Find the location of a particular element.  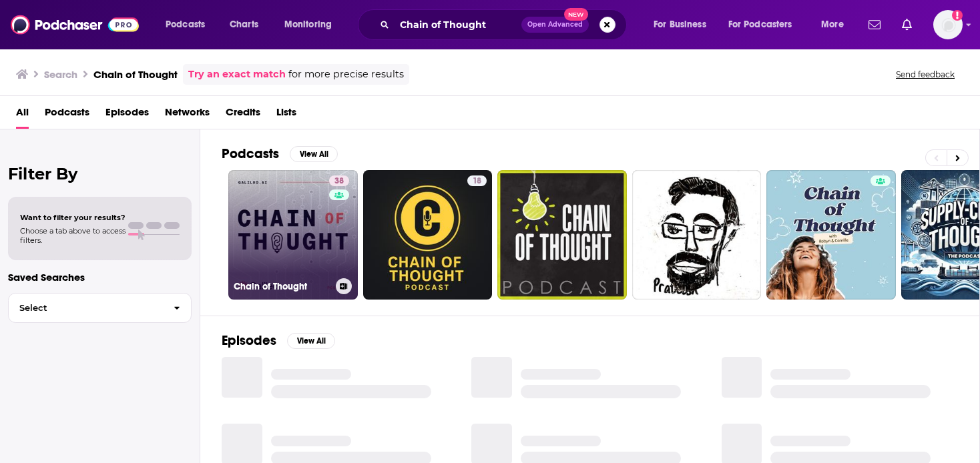

span: Choose a tab above to access filters. is located at coordinates (72, 235).